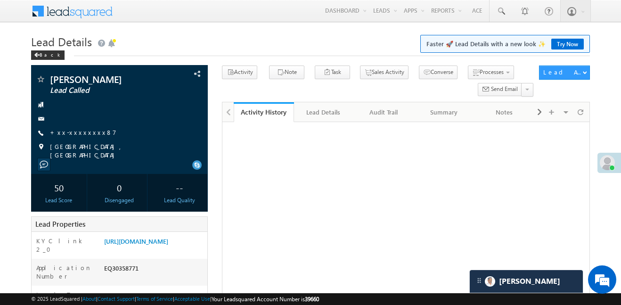 The image size is (621, 305). Describe the element at coordinates (65, 245) in the screenshot. I see `label: KYC link 2_0` at that location.